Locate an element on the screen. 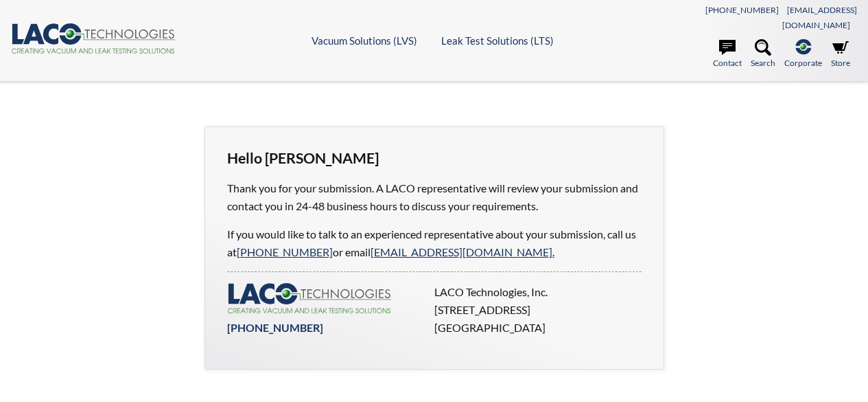  a: Vacuum Solutions (LVS) is located at coordinates (364, 40).